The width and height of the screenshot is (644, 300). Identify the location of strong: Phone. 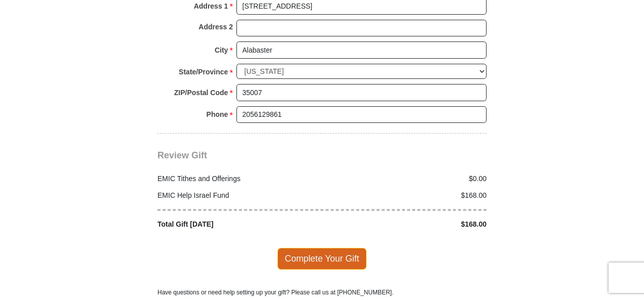
(217, 115).